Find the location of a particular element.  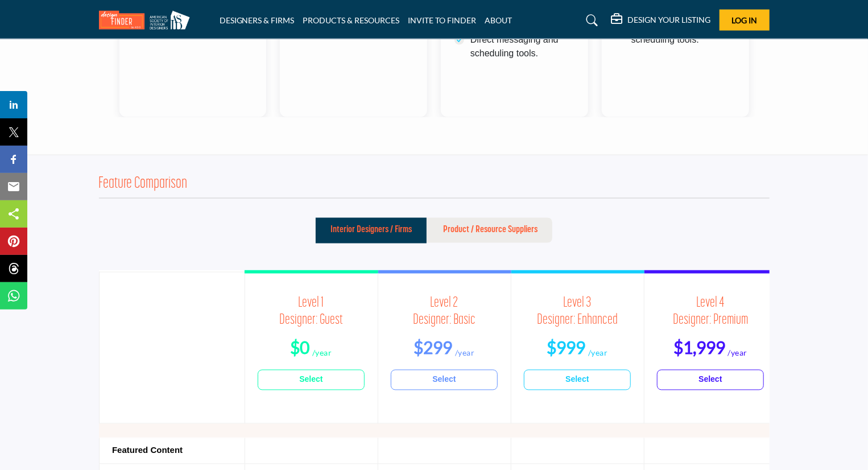

a: PRODUCTS & RESOURCES is located at coordinates (352, 20).